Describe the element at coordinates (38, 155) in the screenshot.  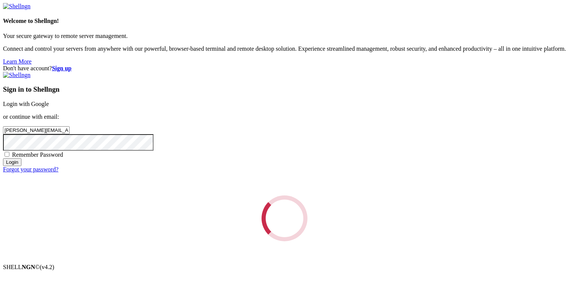
I see `span: Remember Password` at that location.